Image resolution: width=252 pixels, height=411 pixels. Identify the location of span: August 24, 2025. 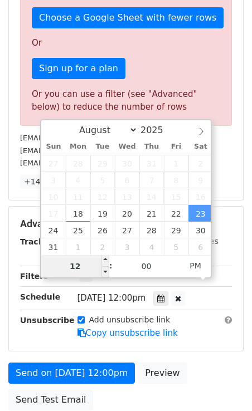
(54, 230).